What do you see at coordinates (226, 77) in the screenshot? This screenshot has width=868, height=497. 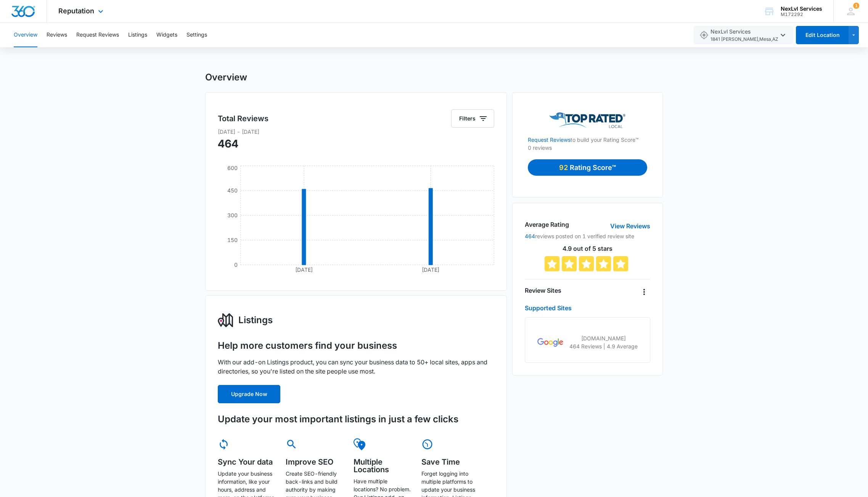 I see `h1: Overview` at bounding box center [226, 77].